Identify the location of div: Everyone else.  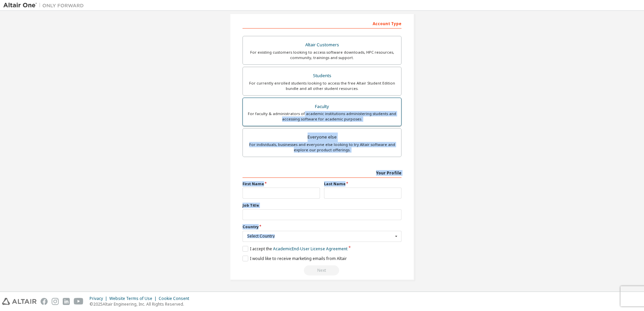
(322, 137).